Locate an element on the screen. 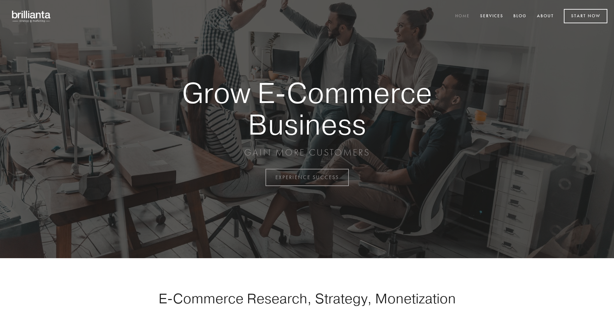 This screenshot has height=312, width=614. h1: E-Commerce Research, Strategy, Monetization is located at coordinates (307, 298).